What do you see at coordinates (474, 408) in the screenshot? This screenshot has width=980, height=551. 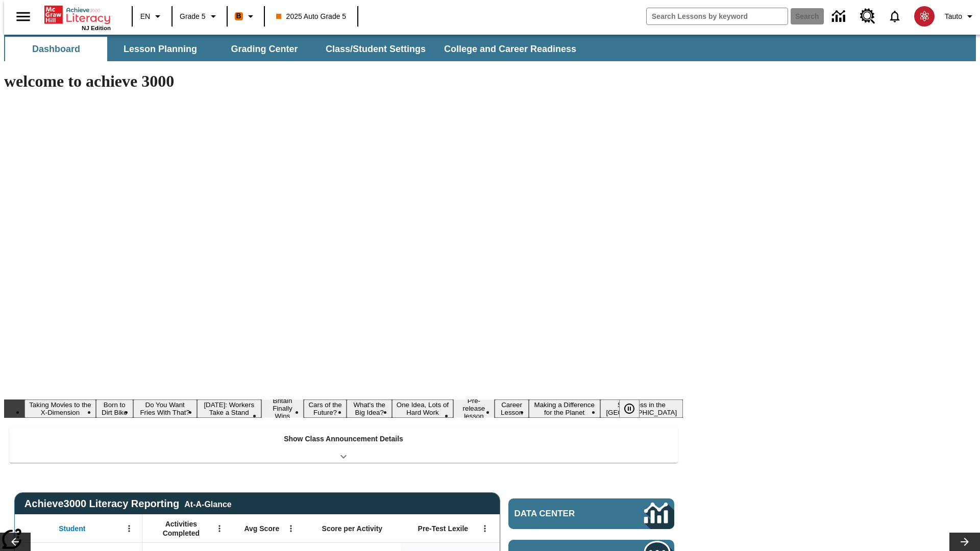 I see `button: Slide 9 Pre-release lesson` at bounding box center [474, 408].